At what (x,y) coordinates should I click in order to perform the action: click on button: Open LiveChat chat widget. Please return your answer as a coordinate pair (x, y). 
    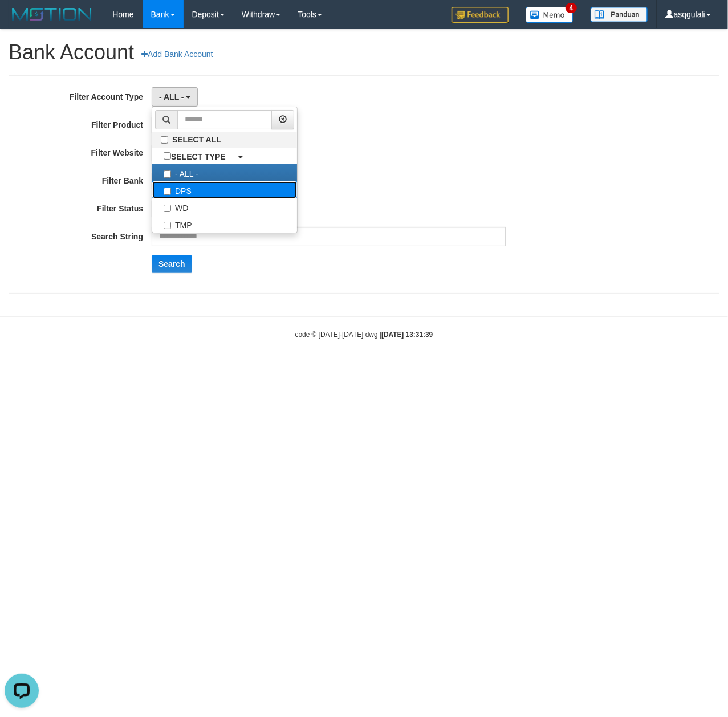
    Looking at the image, I should click on (22, 22).